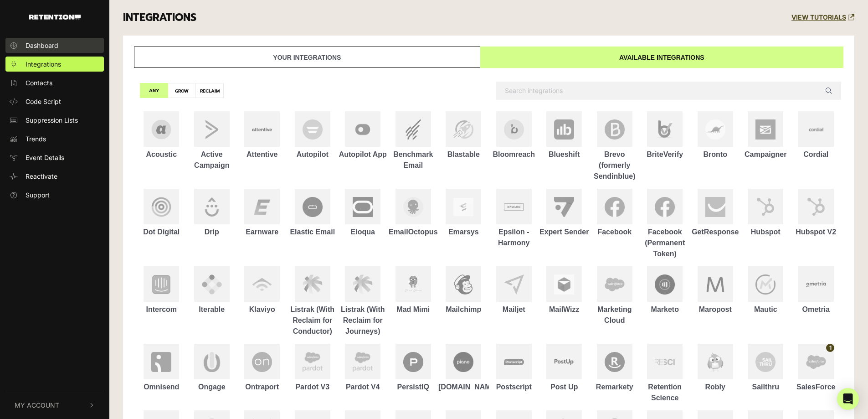 The height and width of the screenshot is (419, 868). Describe the element at coordinates (716, 232) in the screenshot. I see `div: GetResponse` at that location.